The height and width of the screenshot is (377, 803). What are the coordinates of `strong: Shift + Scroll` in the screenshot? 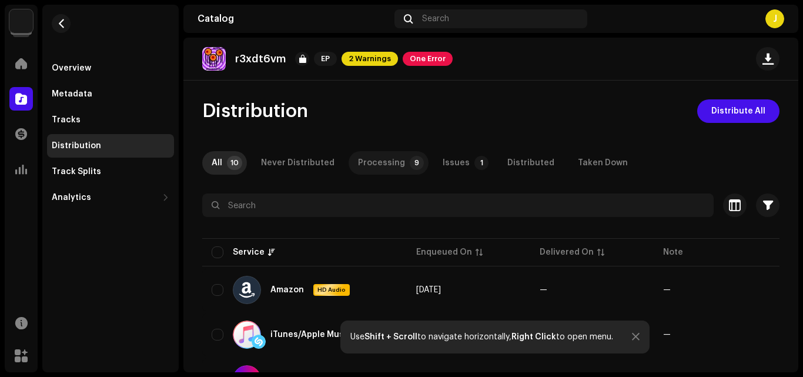 It's located at (391, 337).